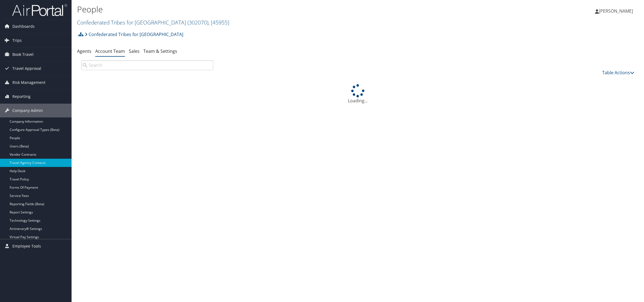 This screenshot has height=302, width=644. What do you see at coordinates (17, 41) in the screenshot?
I see `span: Trips` at bounding box center [17, 41].